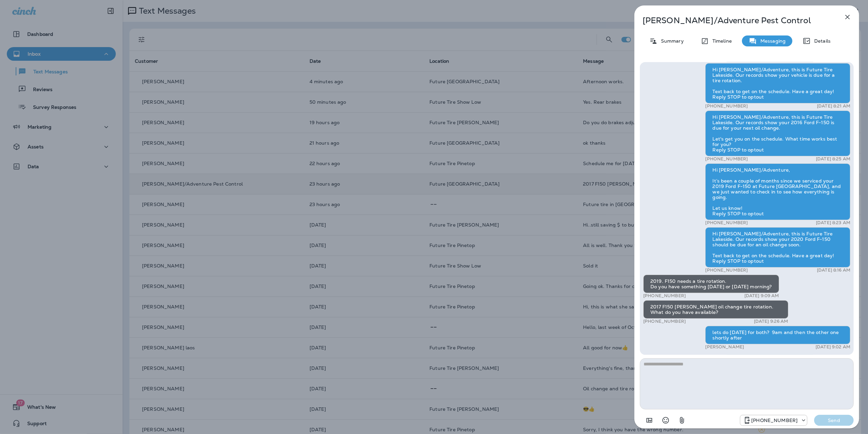 This screenshot has height=434, width=868. What do you see at coordinates (721, 41) in the screenshot?
I see `p: Timeline` at bounding box center [721, 41].